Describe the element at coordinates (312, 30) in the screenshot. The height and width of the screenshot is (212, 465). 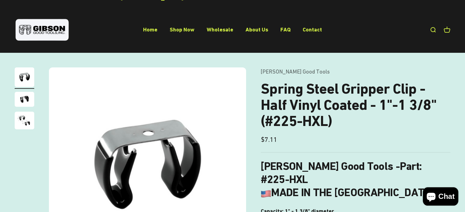
I see `a: Contact` at that location.